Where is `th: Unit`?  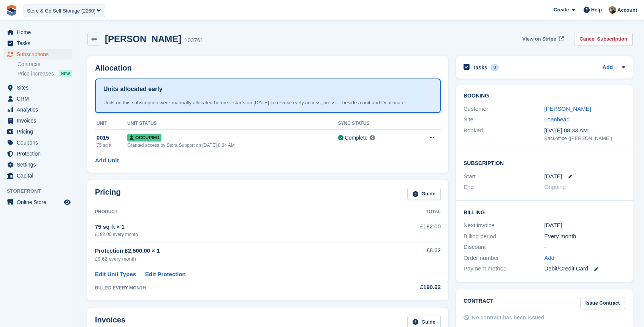
th: Unit is located at coordinates (111, 124).